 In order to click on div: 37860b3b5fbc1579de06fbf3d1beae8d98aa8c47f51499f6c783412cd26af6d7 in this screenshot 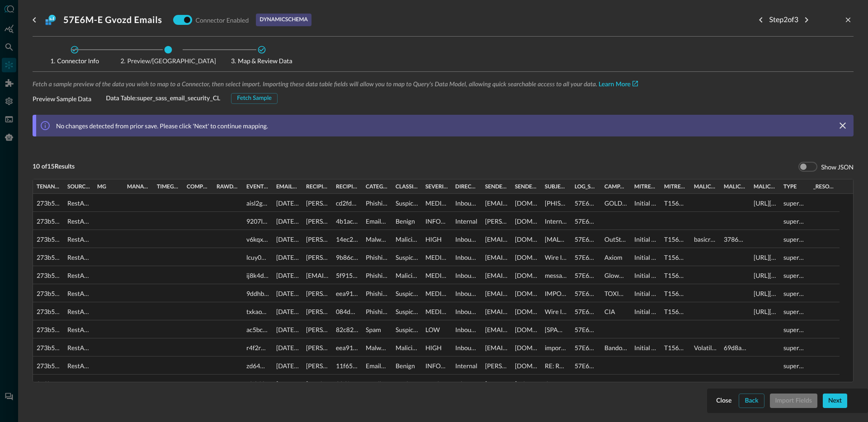, I will do `click(735, 240)`.